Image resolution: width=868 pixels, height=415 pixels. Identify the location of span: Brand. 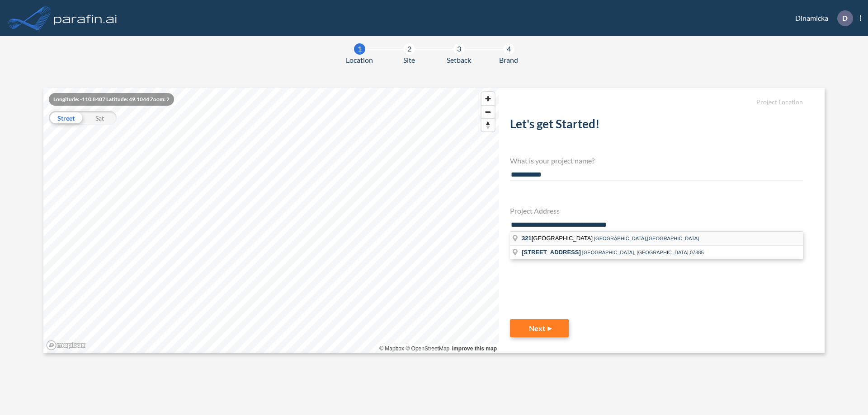
(509, 60).